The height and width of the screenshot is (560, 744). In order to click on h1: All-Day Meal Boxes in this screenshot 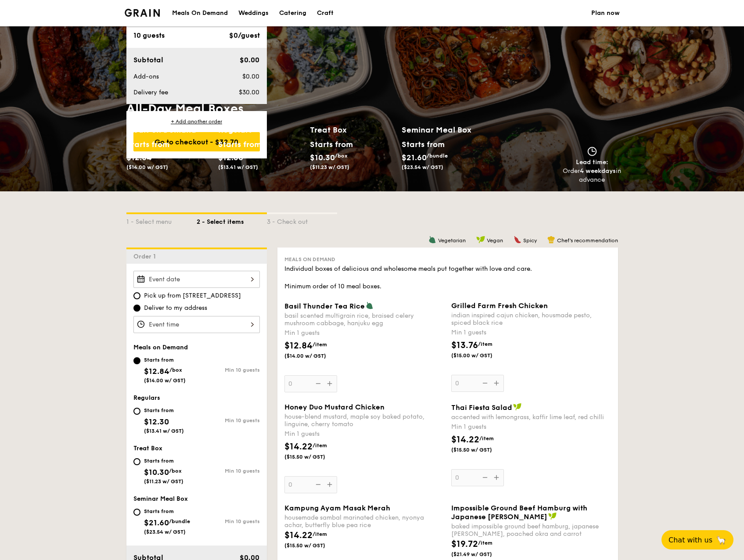, I will do `click(310, 109)`.